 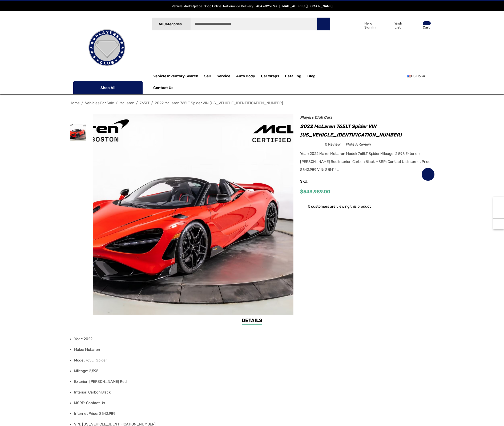 I want to click on a: 765LT Spider, so click(x=96, y=360).